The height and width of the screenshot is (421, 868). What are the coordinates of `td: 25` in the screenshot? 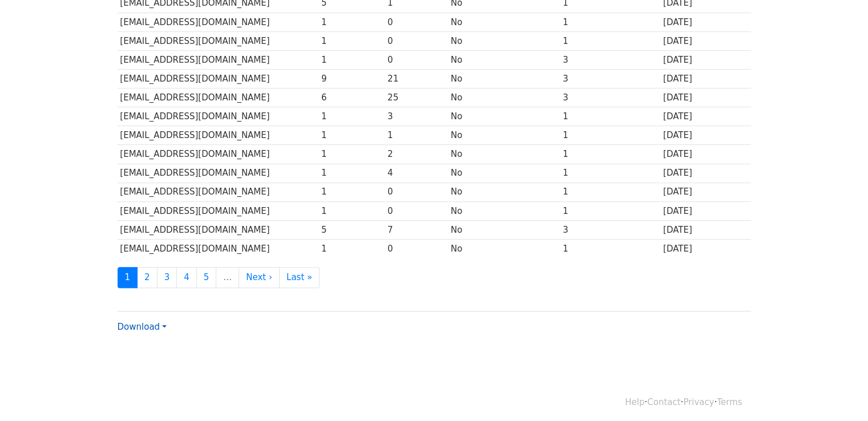 It's located at (416, 97).